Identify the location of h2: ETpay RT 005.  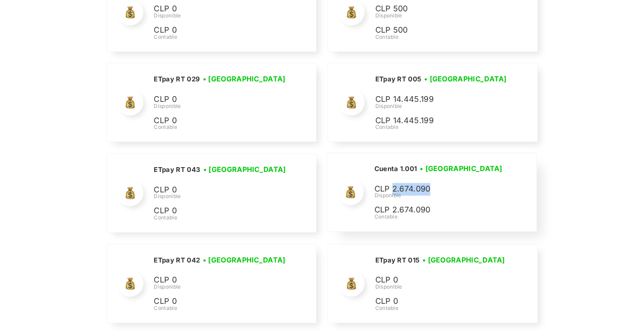
(398, 79).